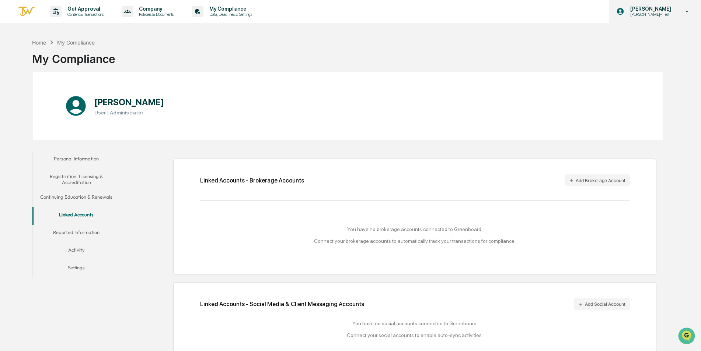 This screenshot has width=701, height=351. I want to click on p: How can we help?, so click(71, 21).